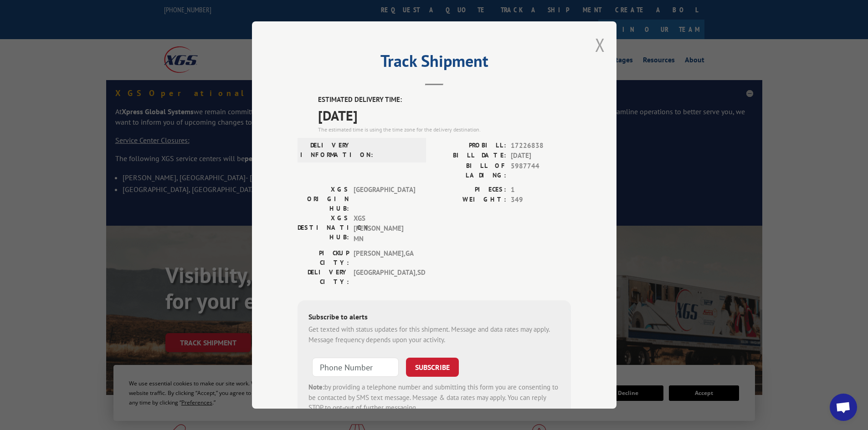 The width and height of the screenshot is (868, 430). I want to click on input: Phone Number, so click(355, 368).